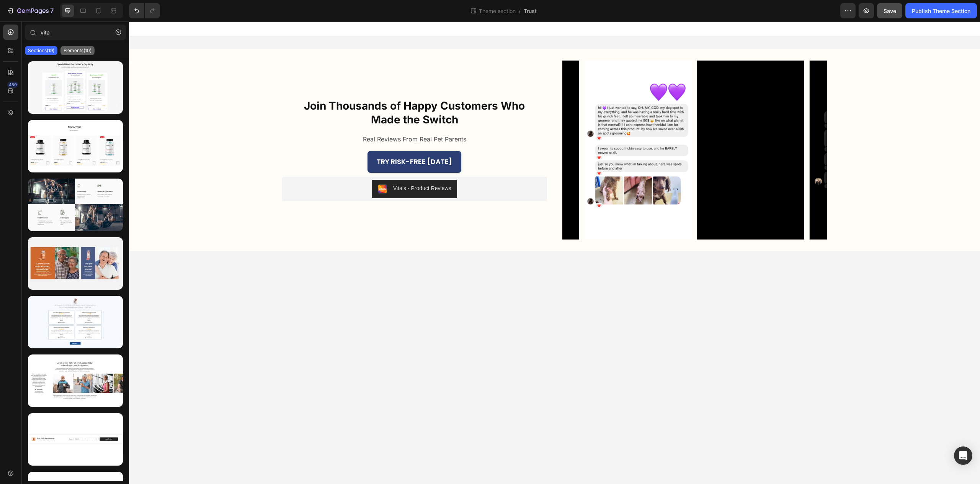 The image size is (980, 484). What do you see at coordinates (286, 91) in the screenshot?
I see `p: Join Thousands of Happy Customers Who Made the Switch` at bounding box center [286, 91].